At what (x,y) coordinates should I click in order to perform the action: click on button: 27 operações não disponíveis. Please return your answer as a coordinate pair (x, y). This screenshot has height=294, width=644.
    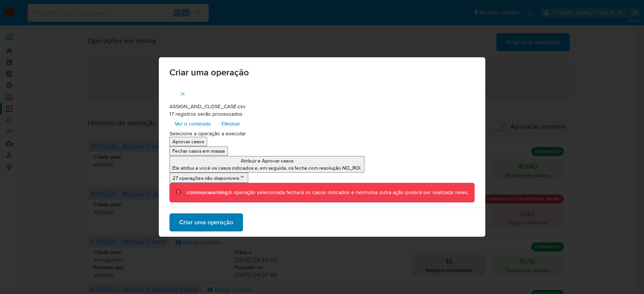
    Looking at the image, I should click on (208, 178).